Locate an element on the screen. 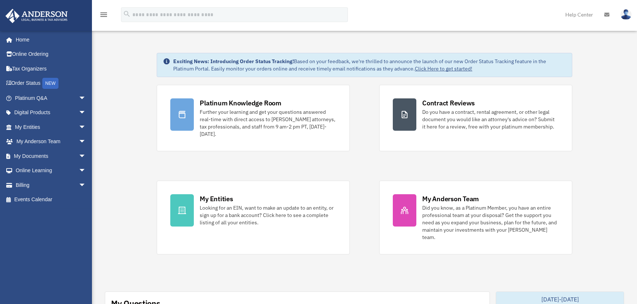 The image size is (637, 304). div: Based on your feedback, we're thrilled to announce the launch of our new Order Status Tracking fe... is located at coordinates (369, 65).